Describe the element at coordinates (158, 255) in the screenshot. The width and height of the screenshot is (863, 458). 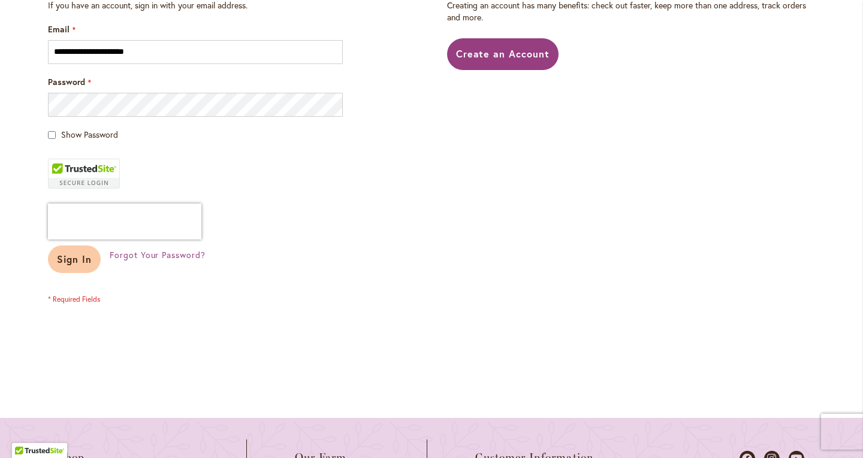
I see `span: Forgot Your Password?` at that location.